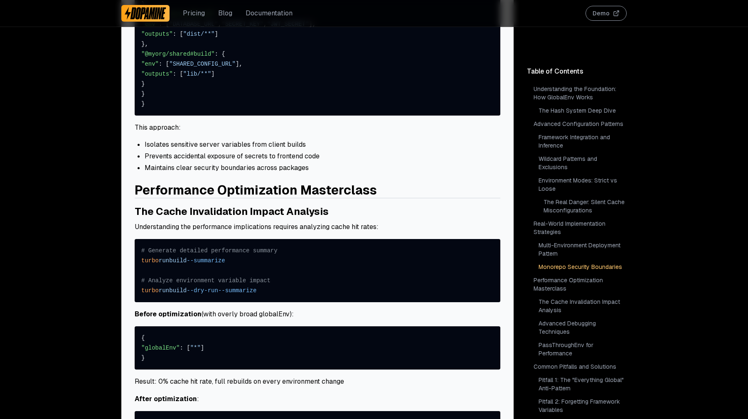 The height and width of the screenshot is (419, 748). I want to click on span: --dry-run, so click(202, 290).